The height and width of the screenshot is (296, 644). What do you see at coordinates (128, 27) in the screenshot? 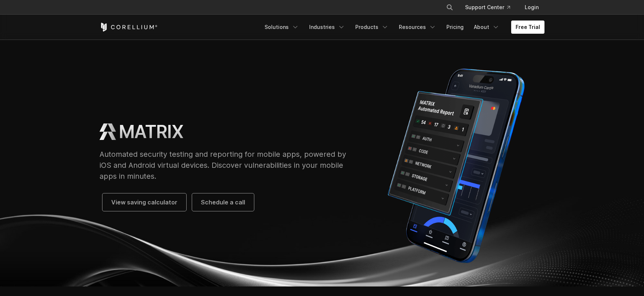
I see `a: Corellium Home` at bounding box center [128, 27].